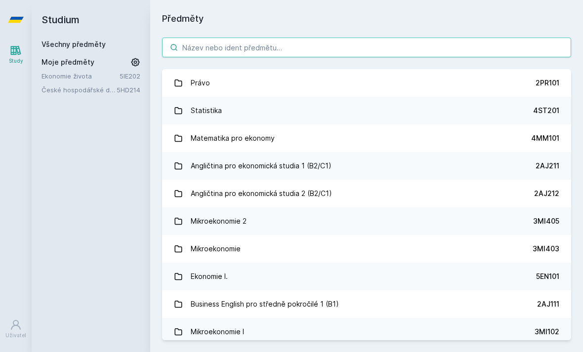  What do you see at coordinates (81, 76) in the screenshot?
I see `a: Ekonomie života` at bounding box center [81, 76].